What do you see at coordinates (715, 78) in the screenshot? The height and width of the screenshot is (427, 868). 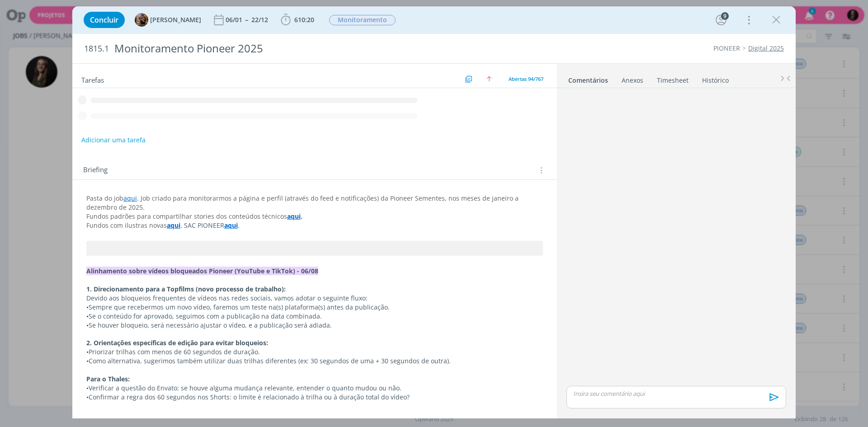 I see `a: Histórico` at bounding box center [715, 78].